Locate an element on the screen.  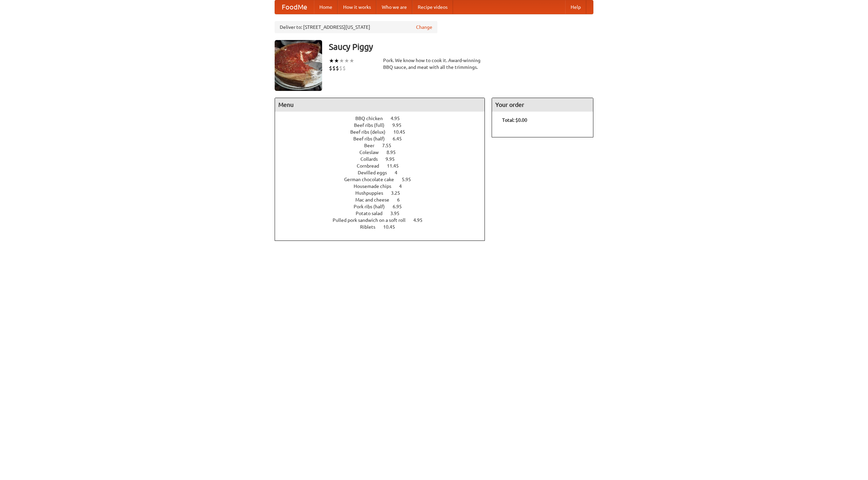
span: Pork ribs (half) is located at coordinates (372, 206).